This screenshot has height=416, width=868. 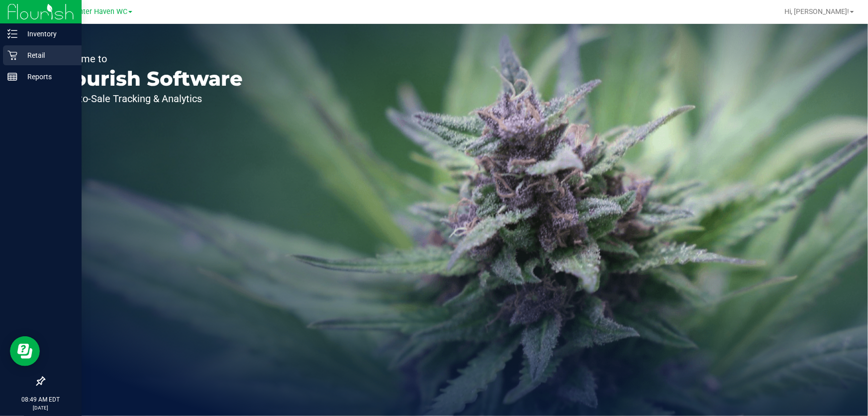 I want to click on p: Reports, so click(x=47, y=77).